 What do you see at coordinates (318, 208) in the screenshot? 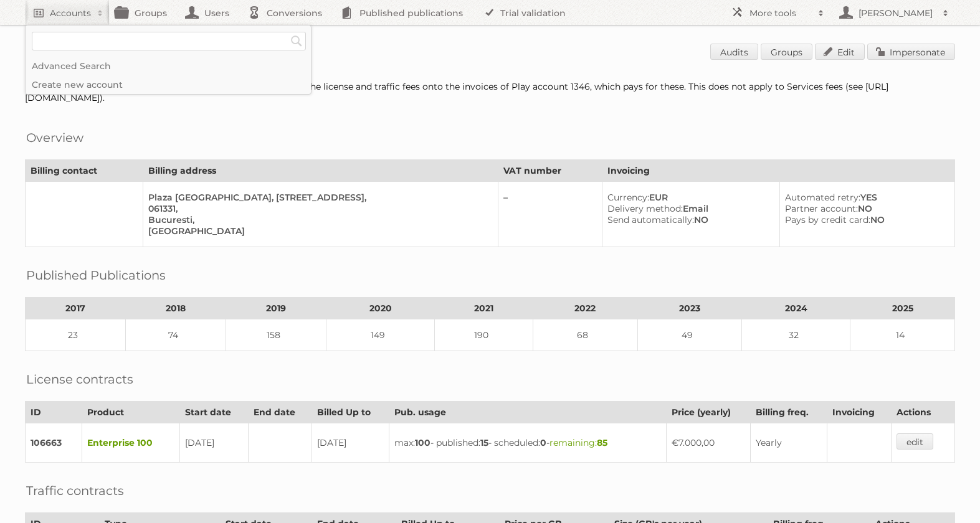
I see `div: 061331,` at bounding box center [318, 208].